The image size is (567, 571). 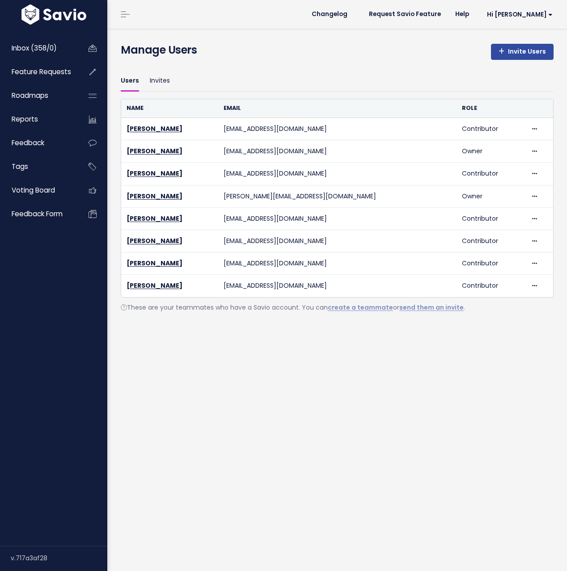 I want to click on span: Reports, so click(x=25, y=119).